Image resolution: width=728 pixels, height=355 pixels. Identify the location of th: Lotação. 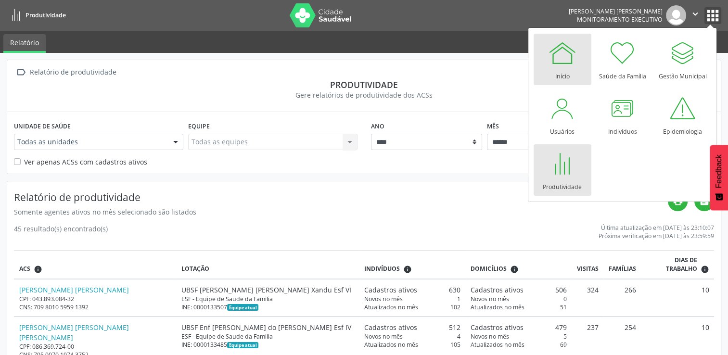
(268, 265).